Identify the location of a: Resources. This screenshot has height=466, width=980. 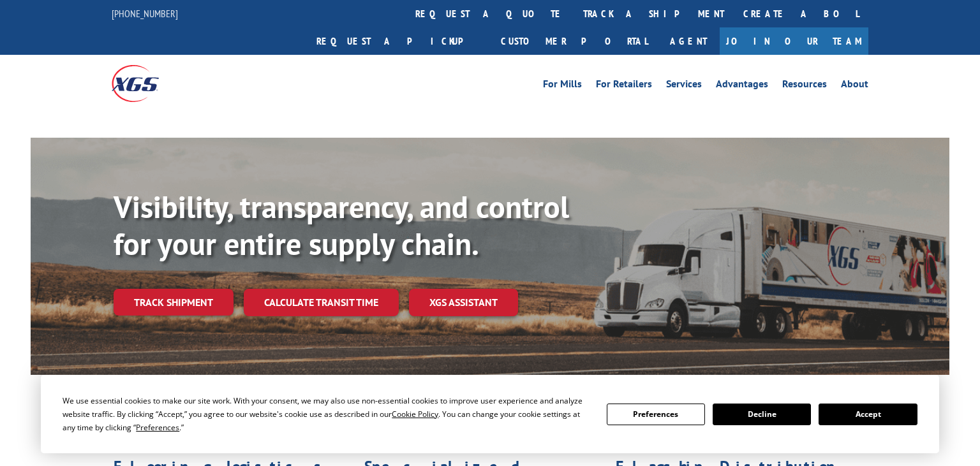
(805, 86).